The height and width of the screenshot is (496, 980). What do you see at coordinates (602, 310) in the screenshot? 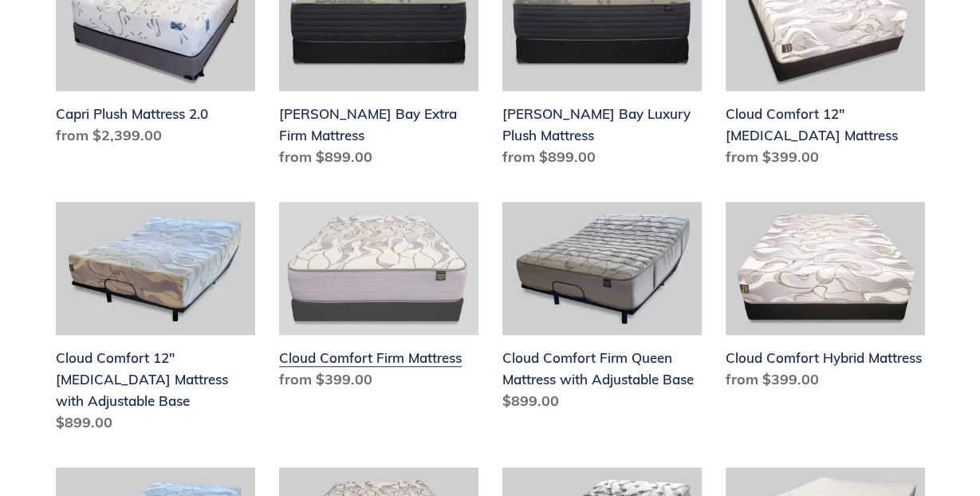
I see `a: Cloud Comfort Firm Queen Mattress with Adjustable Base` at bounding box center [602, 310].